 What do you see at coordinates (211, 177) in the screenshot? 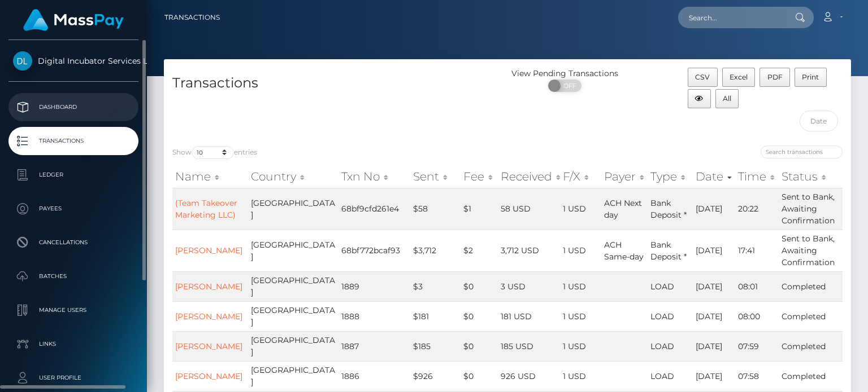
I see `th: Name: activate to sort column ascending` at bounding box center [211, 177].